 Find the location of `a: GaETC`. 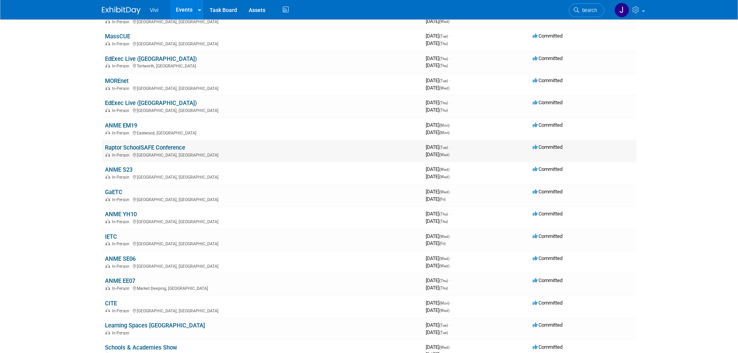

a: GaETC is located at coordinates (114, 192).